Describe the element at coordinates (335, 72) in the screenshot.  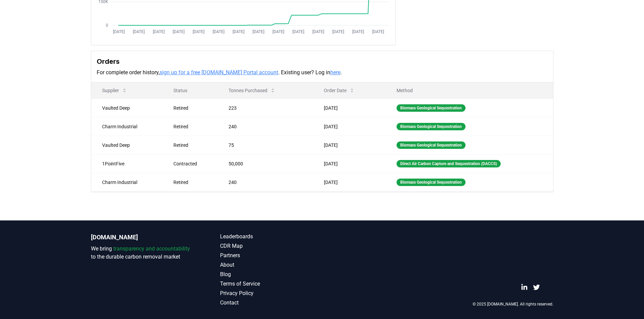
I see `a: here` at that location.